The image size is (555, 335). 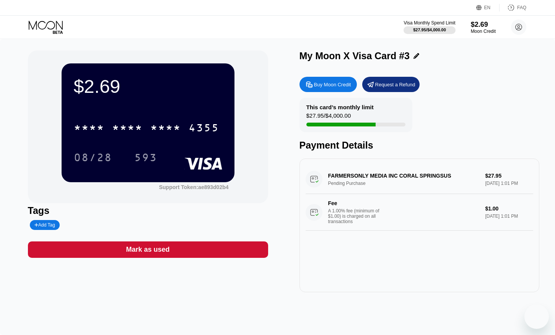 What do you see at coordinates (509, 209) in the screenshot?
I see `div: $1.00` at bounding box center [509, 209].